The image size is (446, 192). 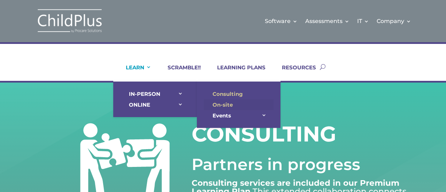 I want to click on a: ONLINE, so click(x=155, y=105).